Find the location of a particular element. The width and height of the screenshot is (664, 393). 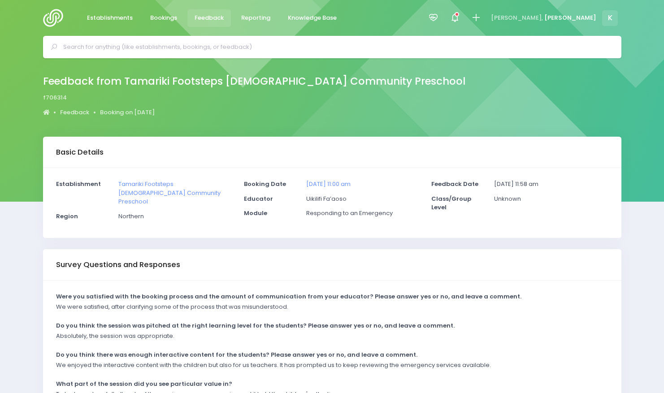

span: Feedback is located at coordinates (209, 18).